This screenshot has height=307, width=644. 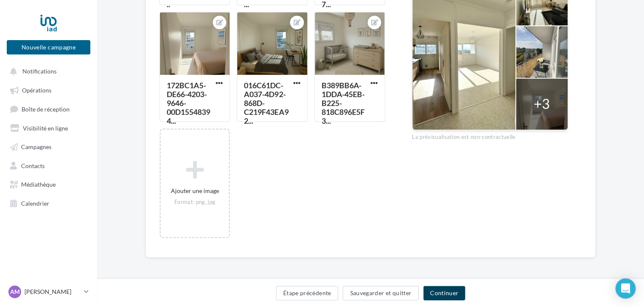 I want to click on button: Nouvelle campagne, so click(x=48, y=47).